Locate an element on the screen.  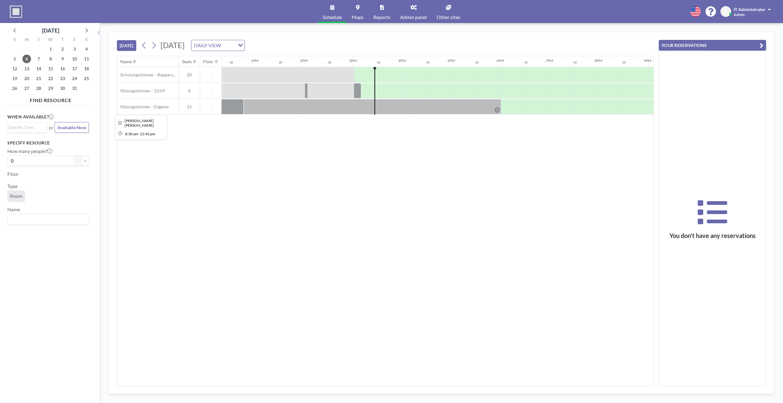
span: Wednesday, October 29, 2025 is located at coordinates (51, 88).